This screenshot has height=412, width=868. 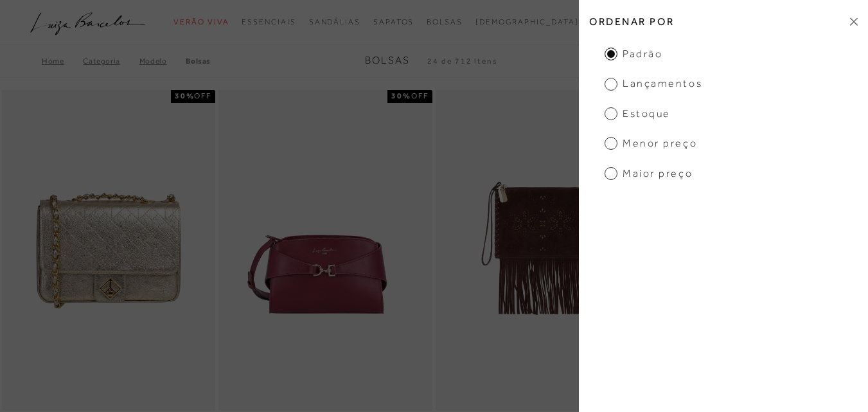 I want to click on a: Categoria, so click(x=111, y=61).